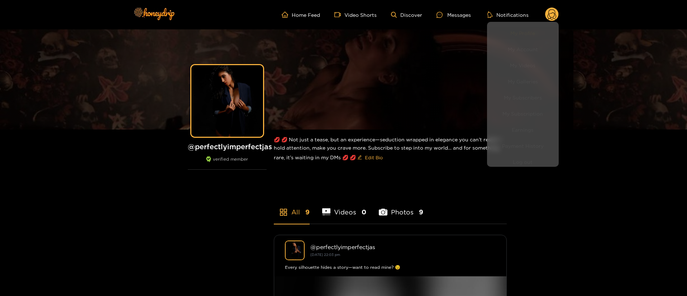  What do you see at coordinates (523, 30) in the screenshot?
I see `a: My Profile` at bounding box center [523, 30].